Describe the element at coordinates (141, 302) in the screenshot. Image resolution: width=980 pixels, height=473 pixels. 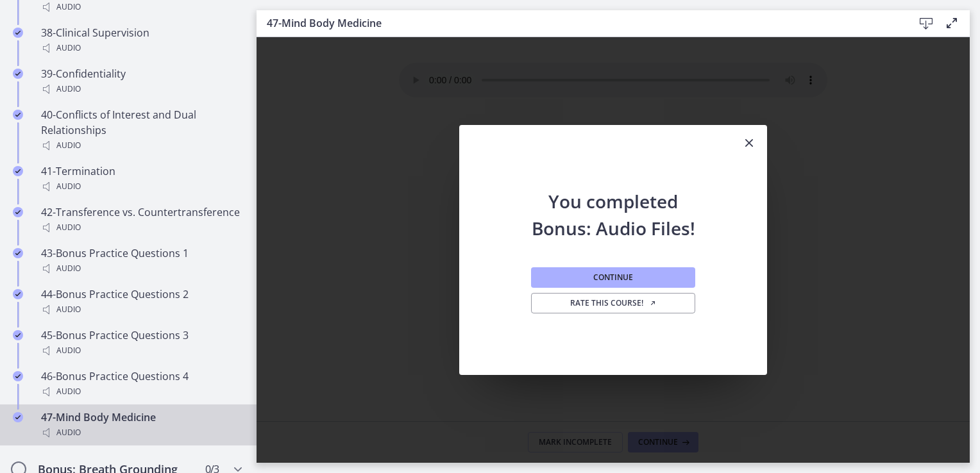
I see `div: 44-Bonus Practice Questions 2` at that location.